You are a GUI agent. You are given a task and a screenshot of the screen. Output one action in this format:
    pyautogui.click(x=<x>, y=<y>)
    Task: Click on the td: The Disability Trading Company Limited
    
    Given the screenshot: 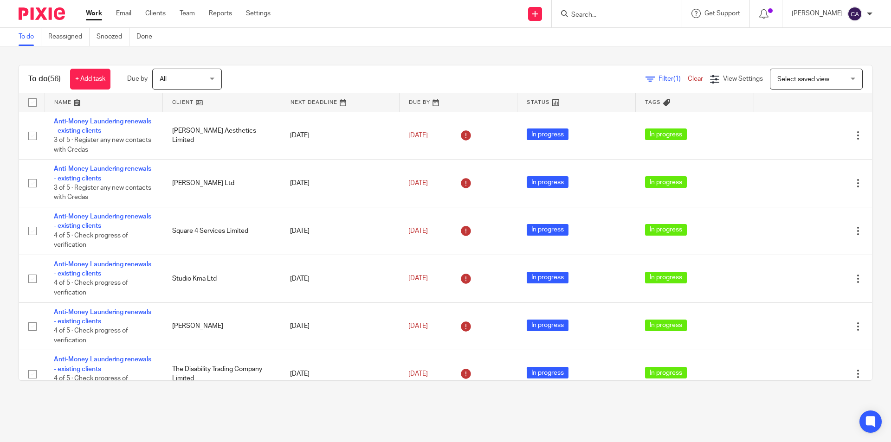 What is the action you would take?
    pyautogui.click(x=222, y=374)
    